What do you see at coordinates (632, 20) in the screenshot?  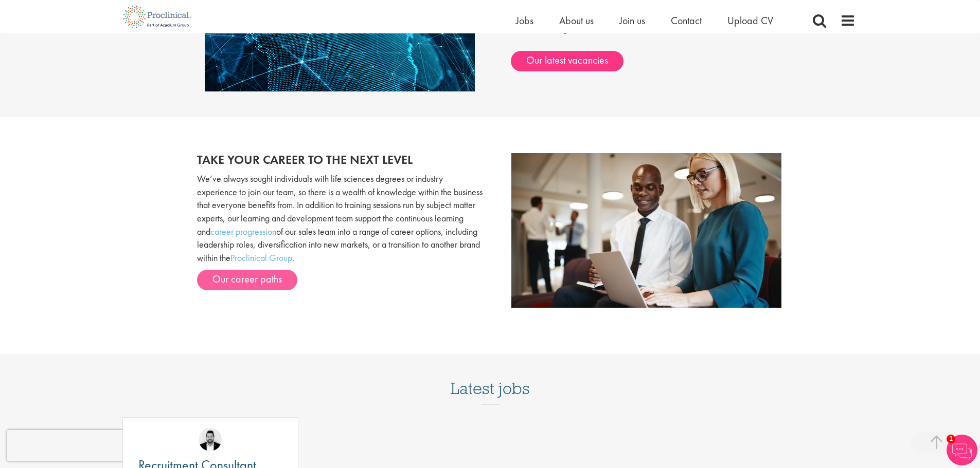 I see `a: Join us` at bounding box center [632, 20].